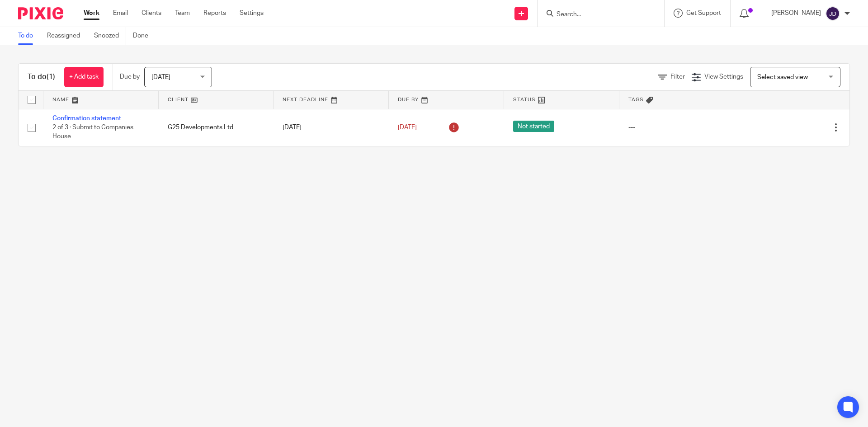 Image resolution: width=868 pixels, height=427 pixels. I want to click on a: Email, so click(121, 13).